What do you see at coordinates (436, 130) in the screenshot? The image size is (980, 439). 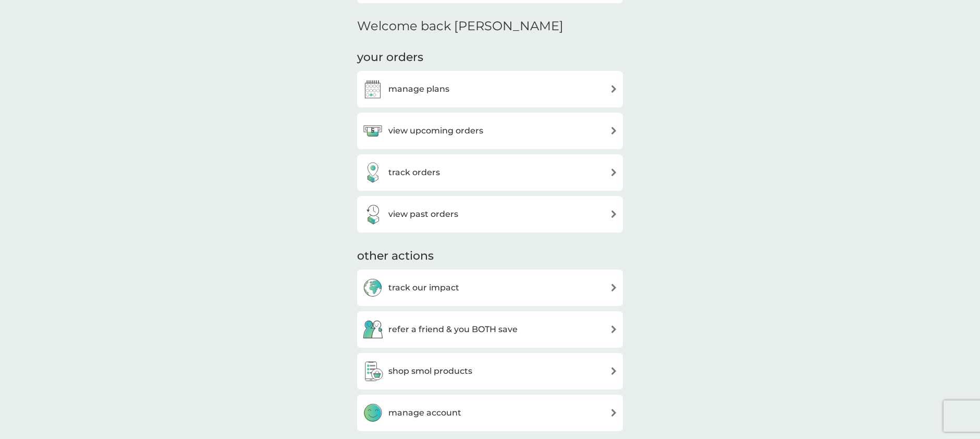 I see `h3: view upcoming orders` at bounding box center [436, 130].